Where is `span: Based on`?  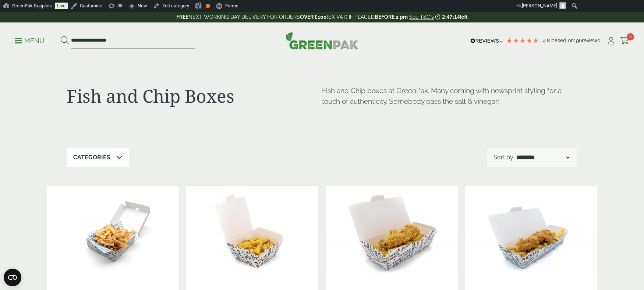
span: Based on is located at coordinates (562, 40).